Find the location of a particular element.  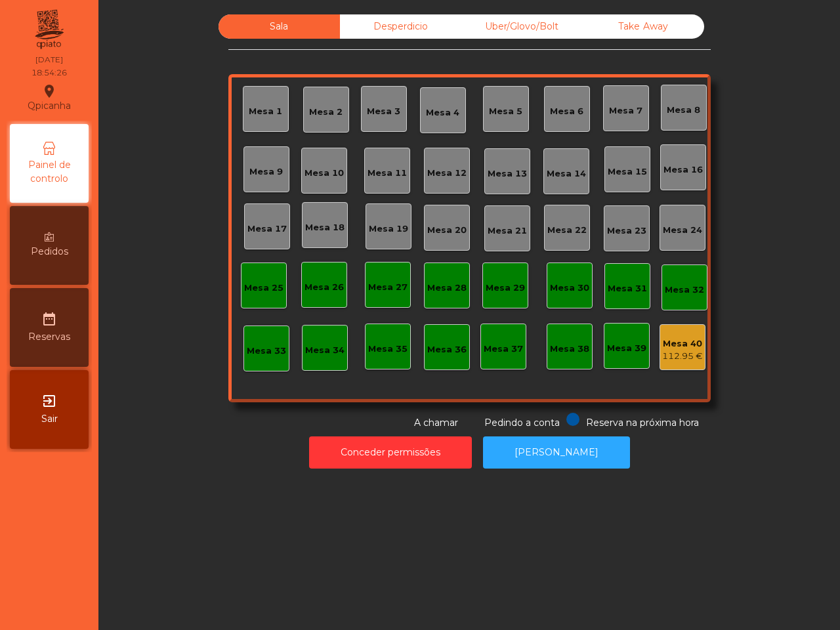

div: Mesa 35 is located at coordinates (388, 349).